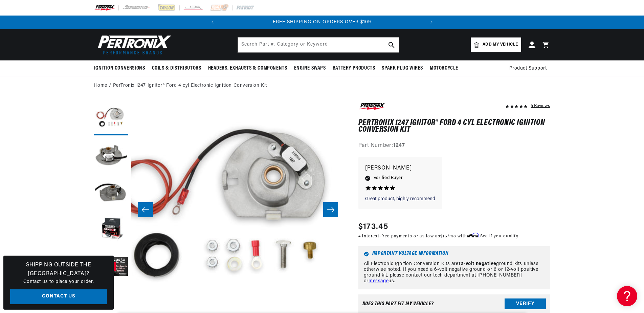  What do you see at coordinates (121, 68) in the screenshot?
I see `summary: Ignition Conversions` at bounding box center [121, 68].